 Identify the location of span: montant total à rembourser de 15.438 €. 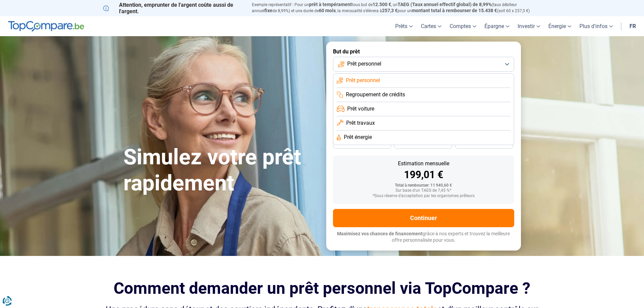
(454, 10).